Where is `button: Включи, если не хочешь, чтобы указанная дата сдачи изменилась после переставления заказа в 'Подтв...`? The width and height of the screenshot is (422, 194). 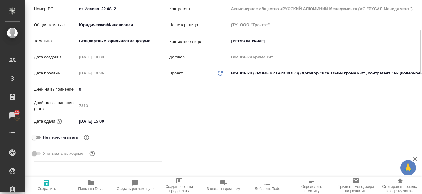
button: Включи, если не хочешь, чтобы указанная дата сдачи изменилась после переставления заказа в 'Подтв... is located at coordinates (87, 138).